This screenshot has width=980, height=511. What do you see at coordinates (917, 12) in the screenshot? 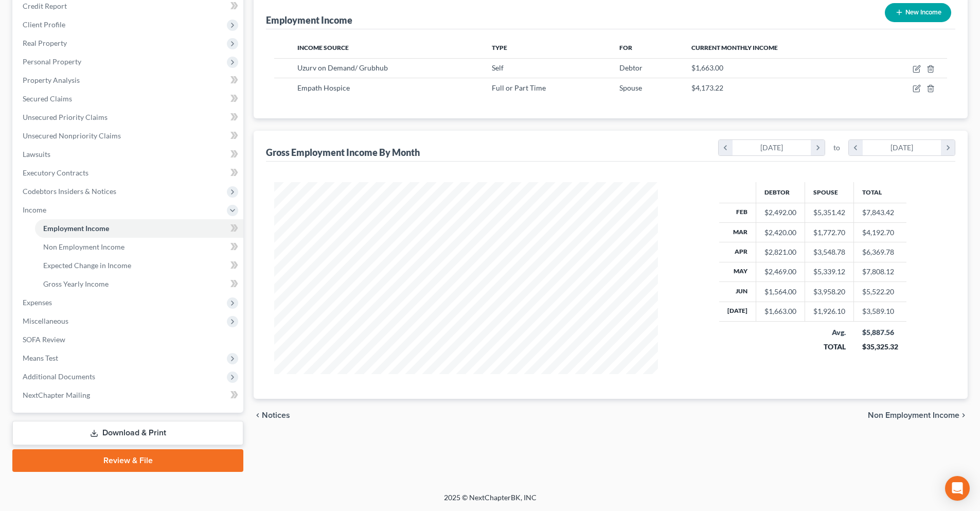
I see `button: New Income` at bounding box center [917, 12].